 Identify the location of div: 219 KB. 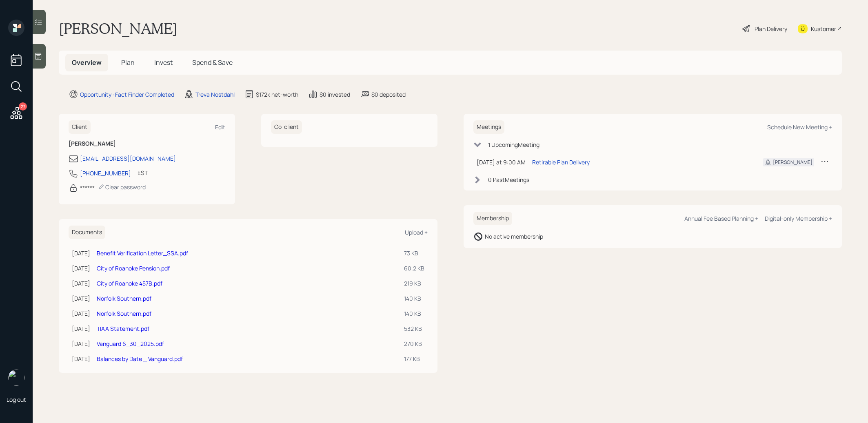
(415, 283).